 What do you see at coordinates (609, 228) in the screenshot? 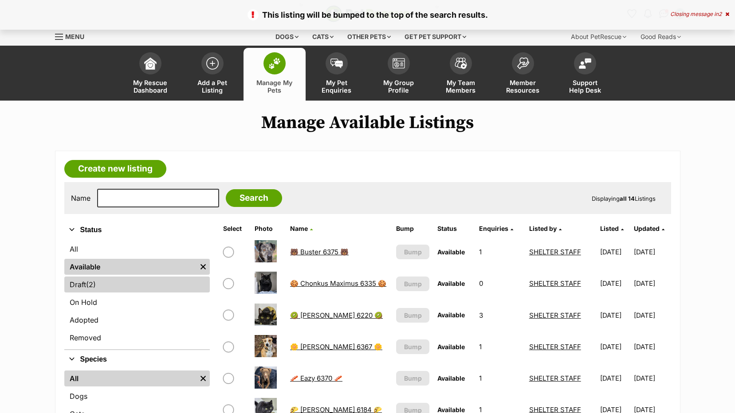
I see `span: Listed` at bounding box center [609, 228].